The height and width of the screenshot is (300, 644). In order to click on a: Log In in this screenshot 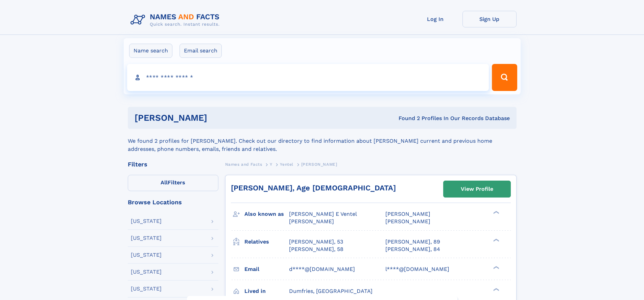, I will do `click(435, 19)`.